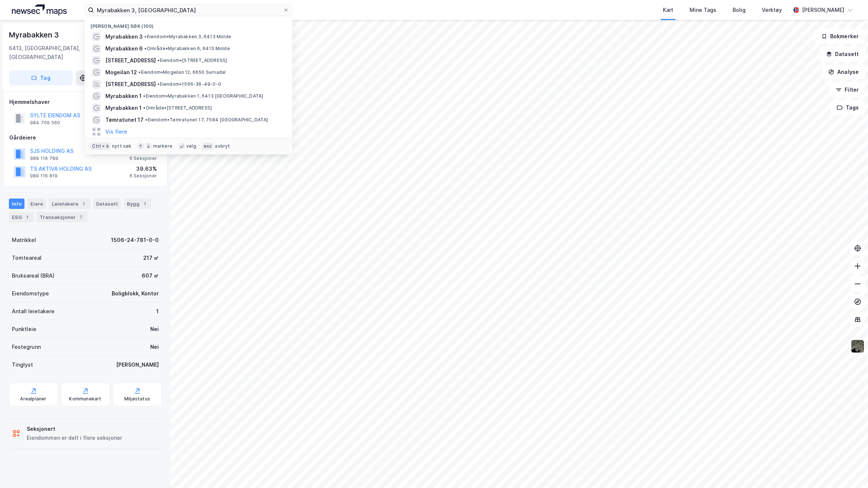  Describe the element at coordinates (143, 169) in the screenshot. I see `div: 39.63%` at that location.